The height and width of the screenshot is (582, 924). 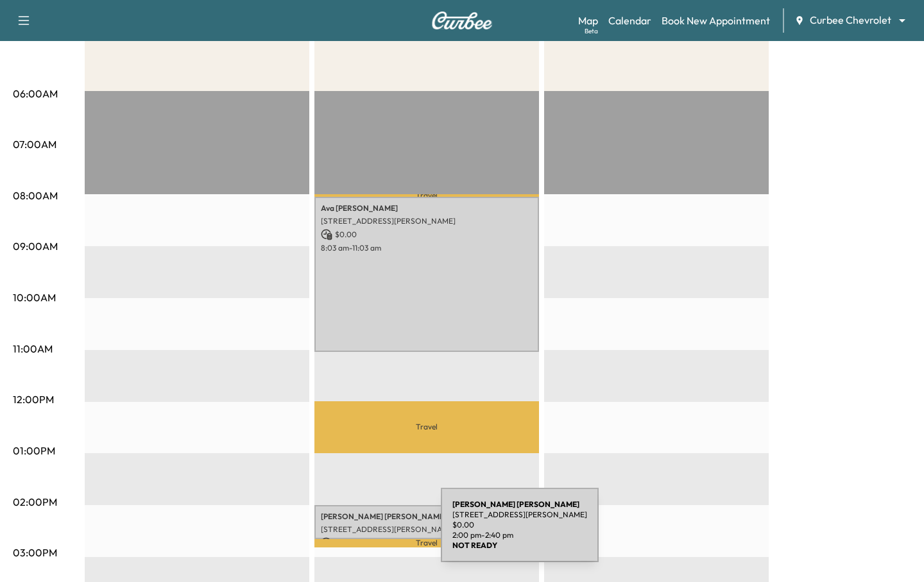 I want to click on span: Curbee Chevrolet, so click(x=850, y=20).